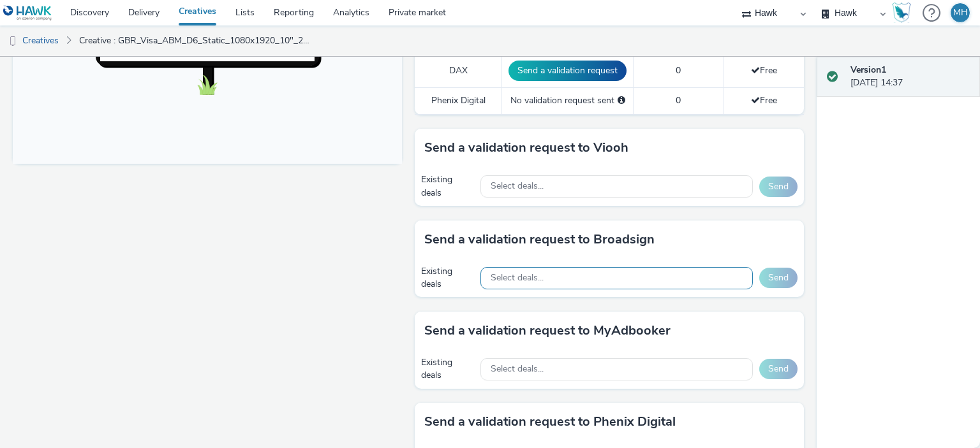 The image size is (980, 448). I want to click on h3: Send a validation request to MyAdbooker, so click(547, 330).